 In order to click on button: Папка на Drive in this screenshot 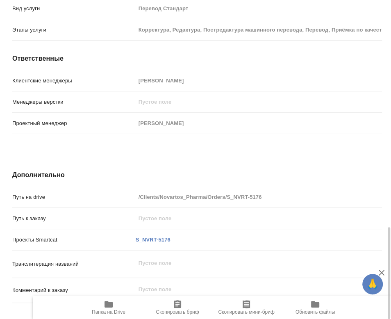, I will do `click(109, 307)`.